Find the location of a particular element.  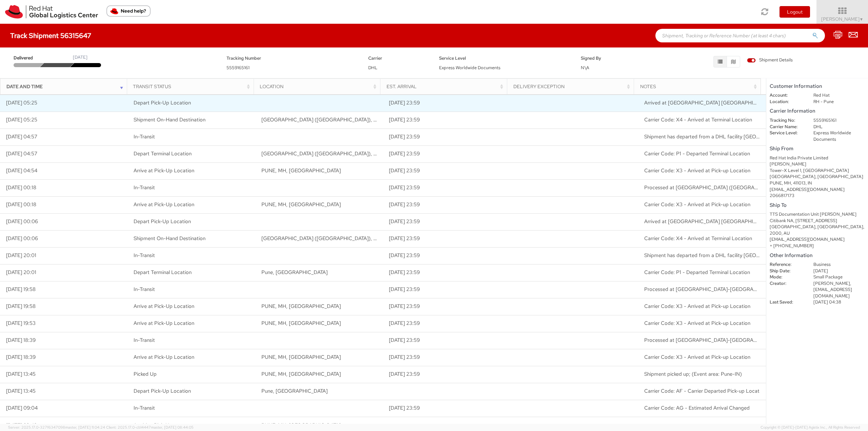

label: Shipment Details is located at coordinates (770, 61).